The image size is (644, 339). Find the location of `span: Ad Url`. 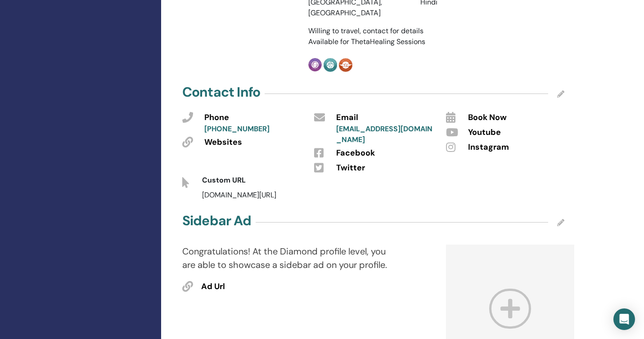

span: Ad Url is located at coordinates (213, 287).